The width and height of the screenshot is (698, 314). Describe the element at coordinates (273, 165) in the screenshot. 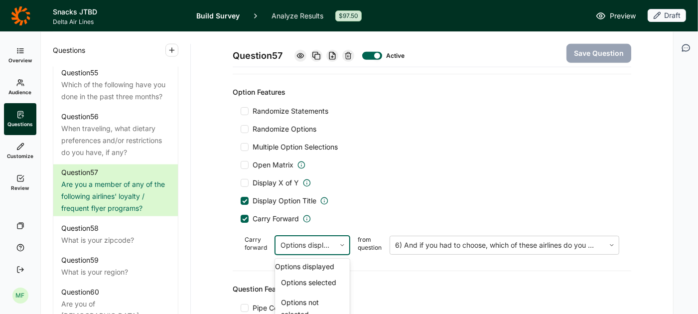

I see `span: Open Matrix` at that location.